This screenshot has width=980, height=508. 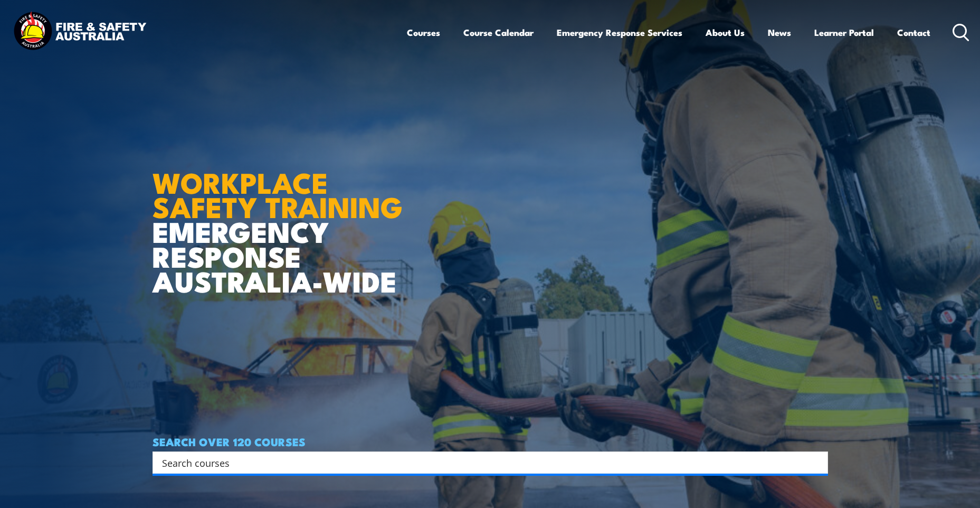 I want to click on a: Learner Portal, so click(x=844, y=32).